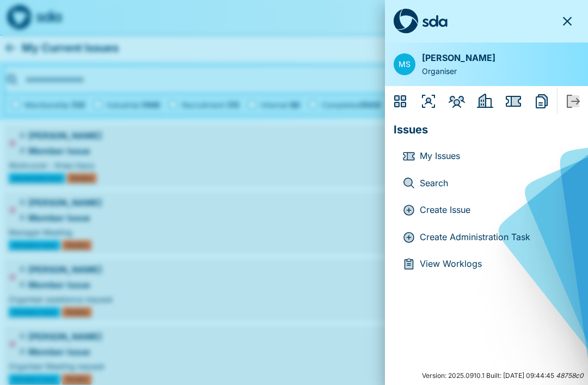  What do you see at coordinates (573, 101) in the screenshot?
I see `button: Sign Out` at bounding box center [573, 101].